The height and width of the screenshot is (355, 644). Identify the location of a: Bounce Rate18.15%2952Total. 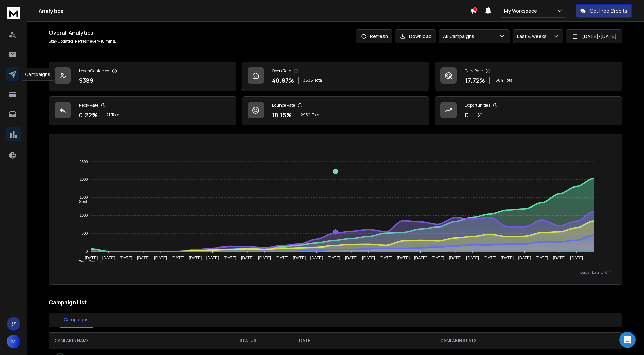
(336, 111).